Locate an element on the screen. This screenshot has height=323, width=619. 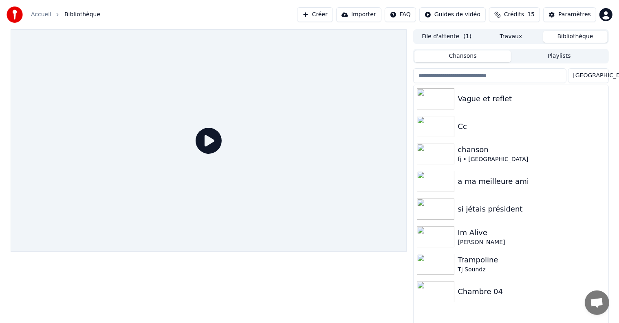
nav: breadcrumb is located at coordinates (66, 15).